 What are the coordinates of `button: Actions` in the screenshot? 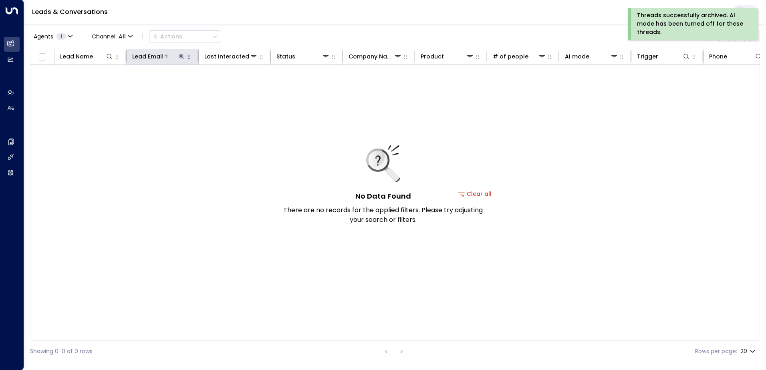 It's located at (185, 36).